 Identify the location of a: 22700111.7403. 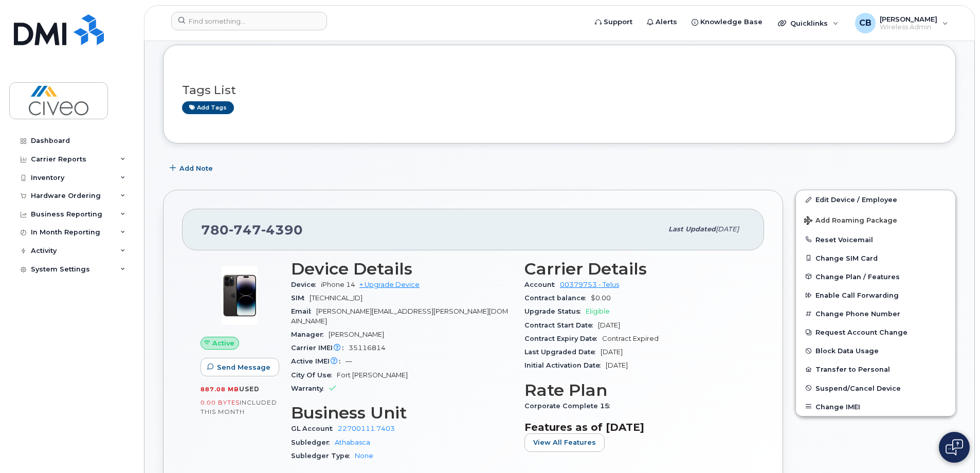
(366, 428).